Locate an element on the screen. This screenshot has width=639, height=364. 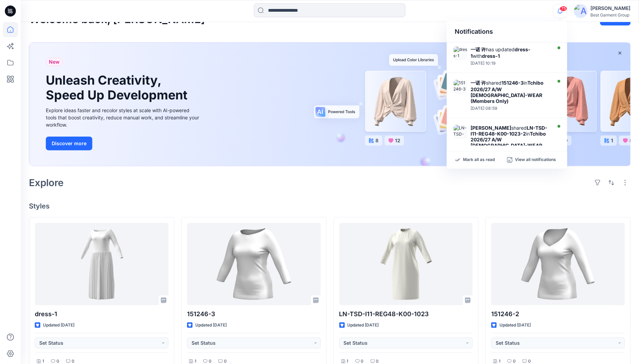
img: dress-1 is located at coordinates (460, 53).